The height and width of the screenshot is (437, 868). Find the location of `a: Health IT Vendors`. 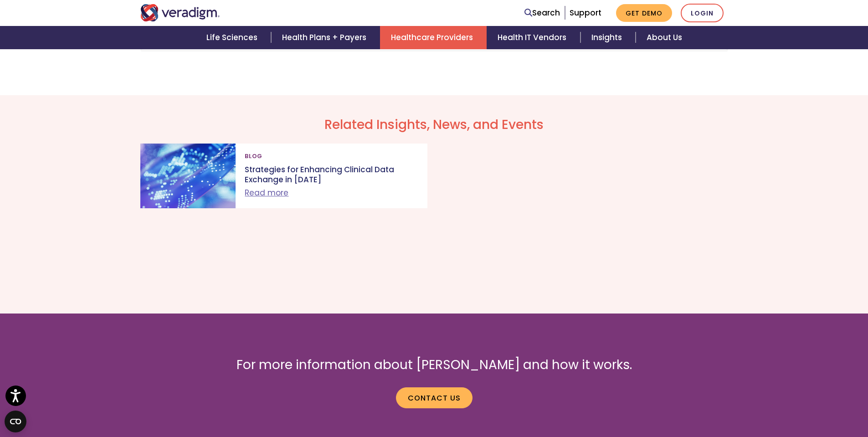

a: Health IT Vendors is located at coordinates (533, 38).